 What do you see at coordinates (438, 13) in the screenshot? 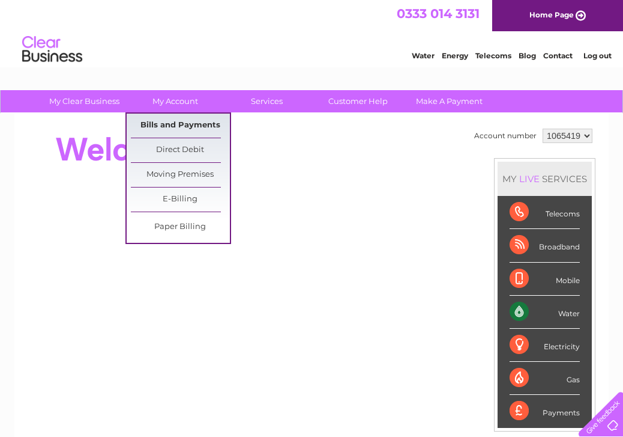
I see `a: 0333 014 3131` at bounding box center [438, 13].